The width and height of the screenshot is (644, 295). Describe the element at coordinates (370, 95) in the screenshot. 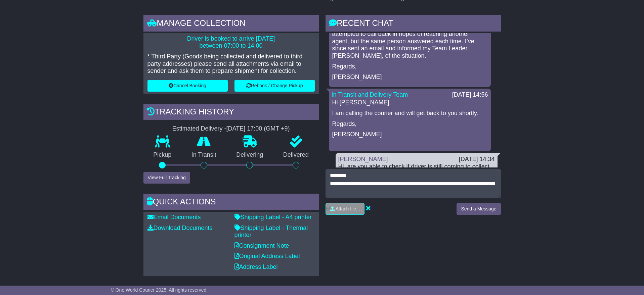

I see `a: In Transit and Delivery Team` at that location.